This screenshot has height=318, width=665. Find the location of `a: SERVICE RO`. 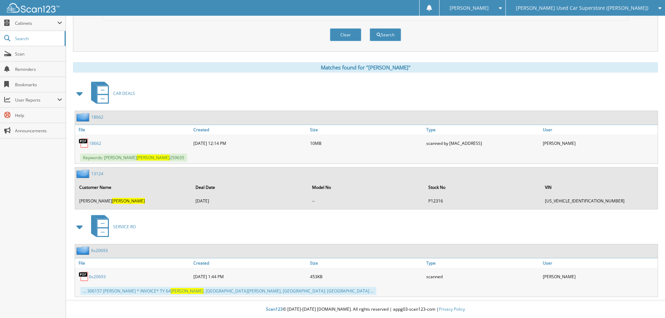

a: SERVICE RO is located at coordinates (111, 227).